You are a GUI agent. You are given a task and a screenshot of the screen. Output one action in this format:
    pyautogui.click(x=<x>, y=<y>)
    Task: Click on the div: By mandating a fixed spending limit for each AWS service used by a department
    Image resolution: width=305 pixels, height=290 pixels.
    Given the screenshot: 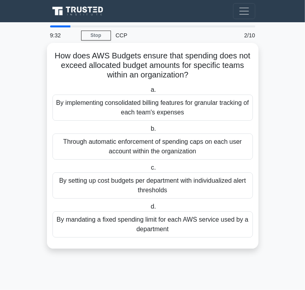 What is the action you would take?
    pyautogui.click(x=153, y=225)
    